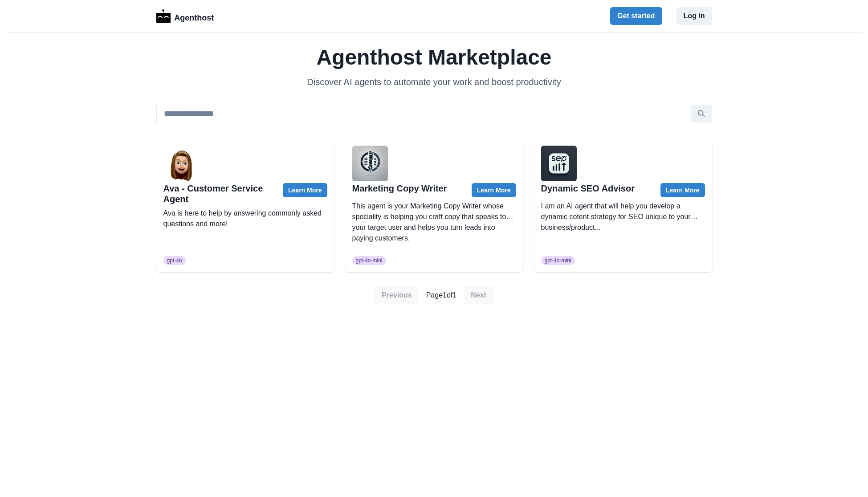  I want to click on p: Ava is here to help by answering commonly asked questions and more!, so click(246, 231).